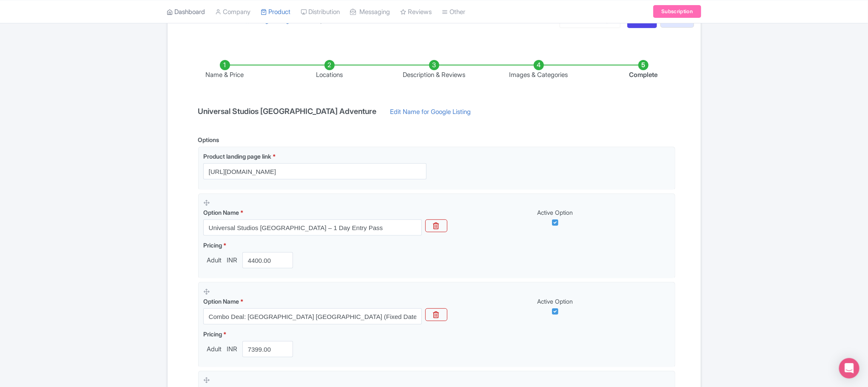 This screenshot has height=387, width=868. Describe the element at coordinates (238, 156) in the screenshot. I see `span: Product landing page link` at that location.